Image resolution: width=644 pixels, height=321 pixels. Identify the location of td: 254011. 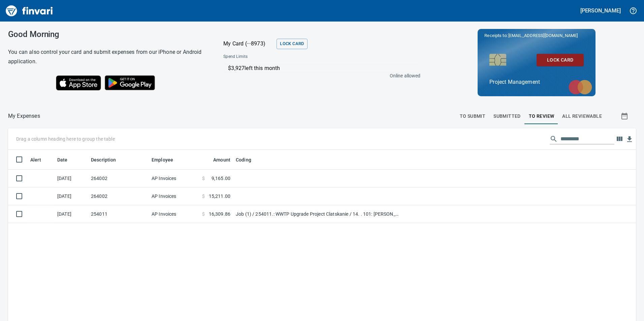
(119, 214).